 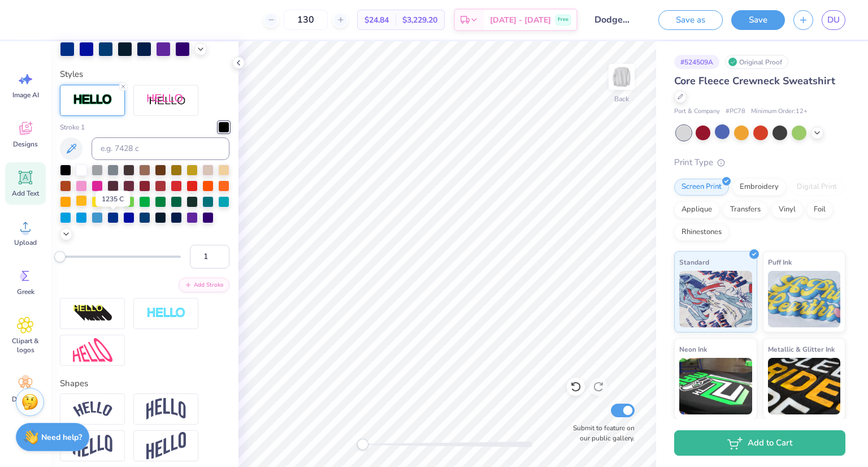 I want to click on div: Screen Print, so click(x=702, y=187).